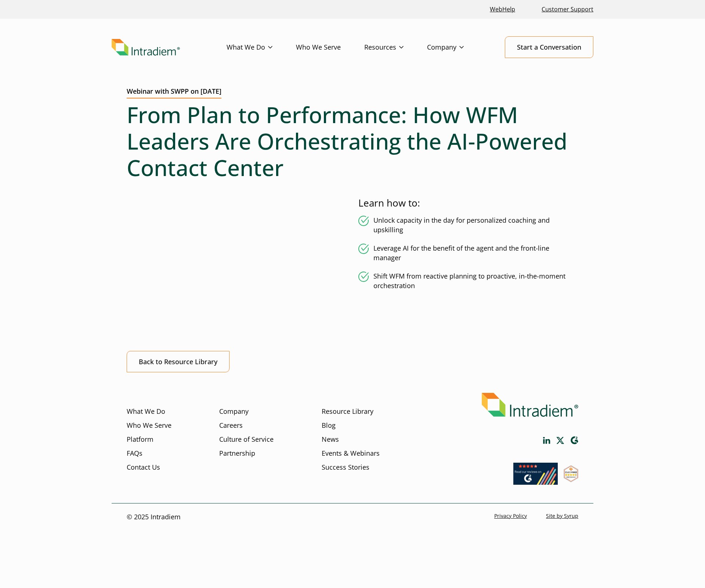  What do you see at coordinates (134, 453) in the screenshot?
I see `a: FAQs` at bounding box center [134, 453].